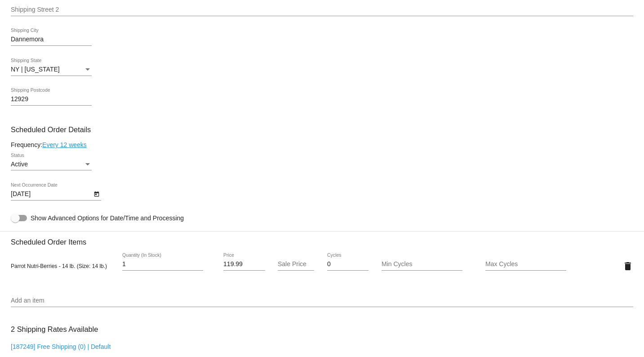 The image size is (644, 357). Describe the element at coordinates (348, 264) in the screenshot. I see `input: Cycles` at that location.